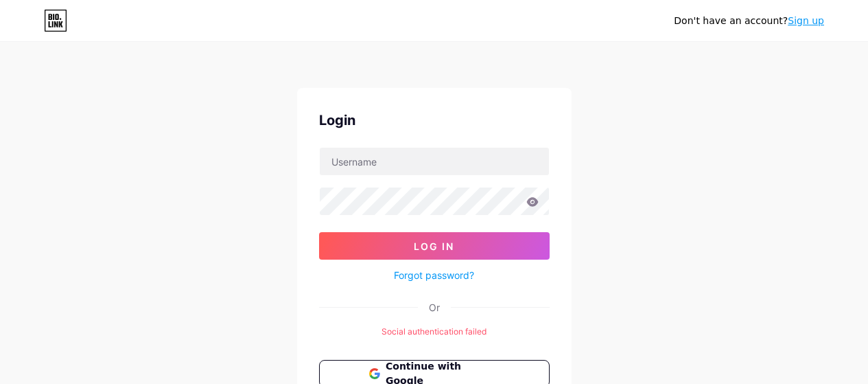  Describe the element at coordinates (434, 307) in the screenshot. I see `div: Or` at that location.